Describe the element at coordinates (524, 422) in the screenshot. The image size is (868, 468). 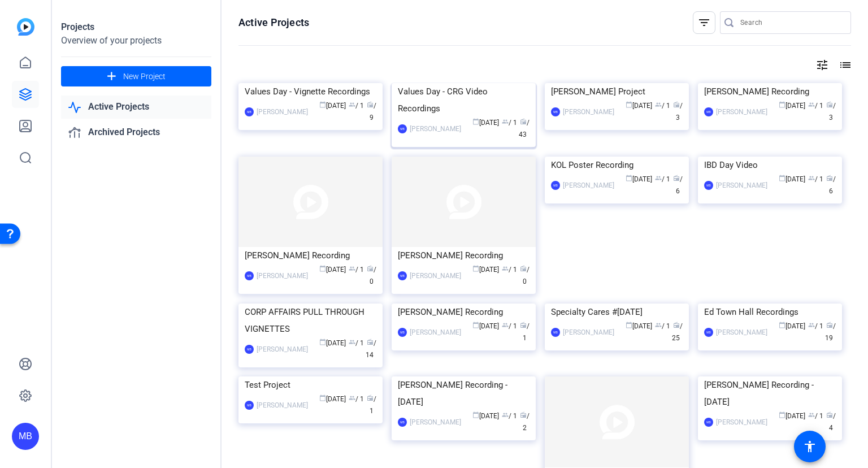
I see `span: / 2` at that location.